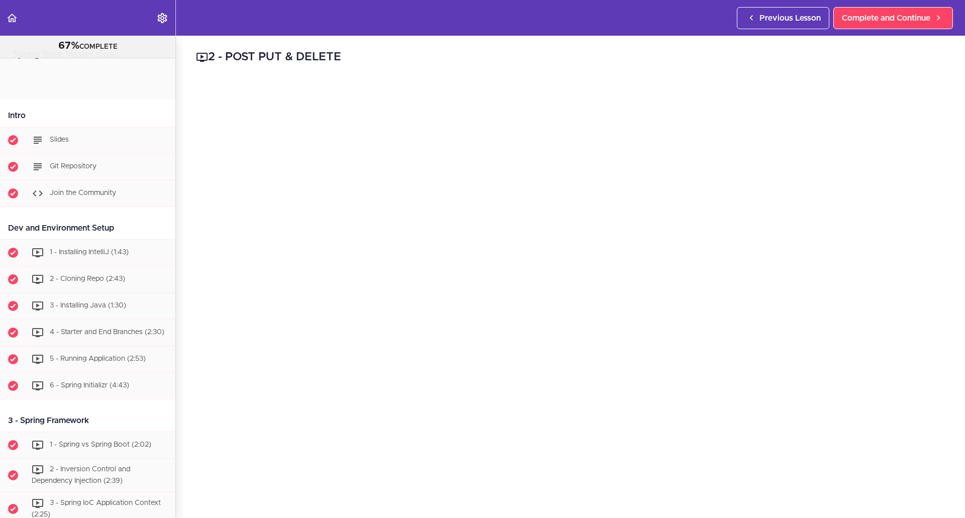 The height and width of the screenshot is (518, 965). I want to click on span: Join the Community, so click(83, 193).